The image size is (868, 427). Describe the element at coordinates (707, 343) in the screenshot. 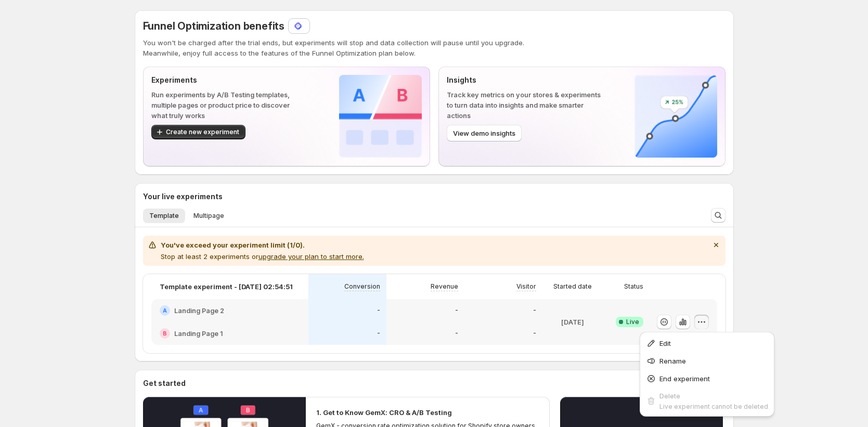

I see `button: Edit` at that location.